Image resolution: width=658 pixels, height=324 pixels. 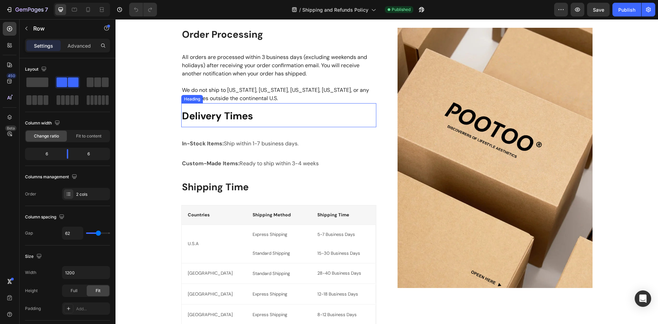 I want to click on div: Height, so click(x=31, y=291).